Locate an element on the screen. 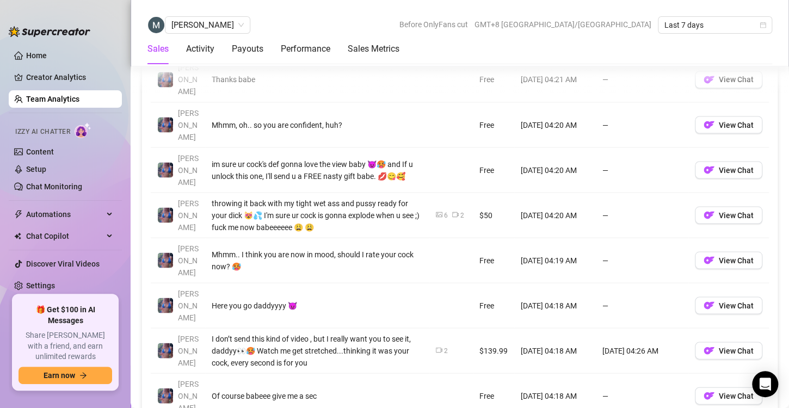 This screenshot has height=408, width=789. span: Chat Copilot is located at coordinates (65, 236).